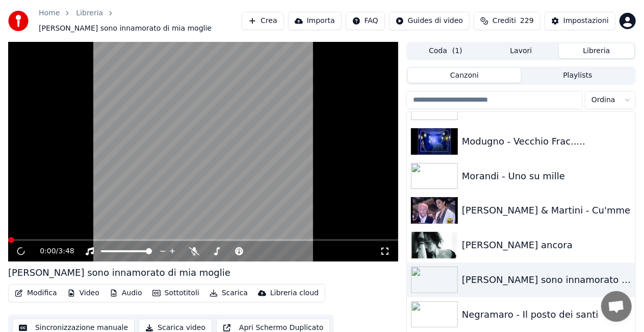  Describe the element at coordinates (90, 14) in the screenshot. I see `a: Libreria` at that location.